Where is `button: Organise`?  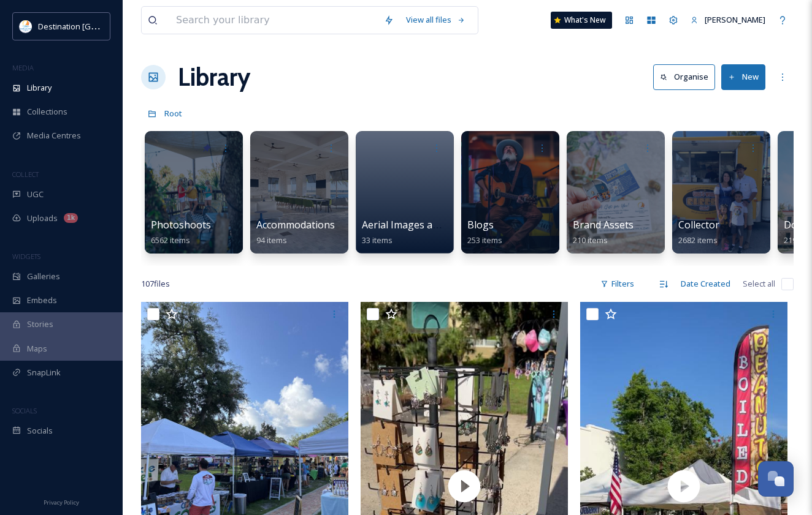 button: Organise is located at coordinates (684, 77).